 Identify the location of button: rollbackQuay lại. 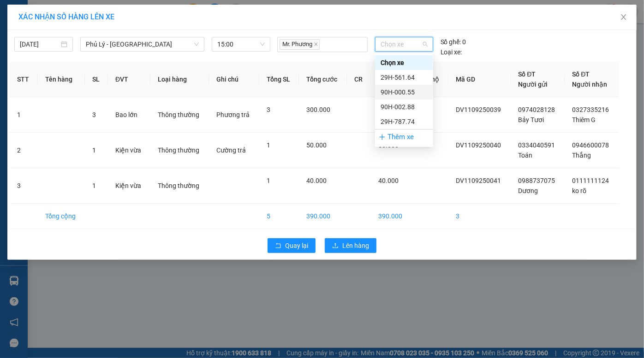
(292, 245).